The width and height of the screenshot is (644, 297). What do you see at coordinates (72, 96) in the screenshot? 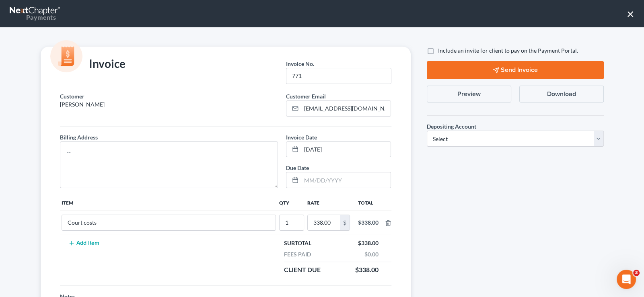
I see `label: Customer` at bounding box center [72, 96].